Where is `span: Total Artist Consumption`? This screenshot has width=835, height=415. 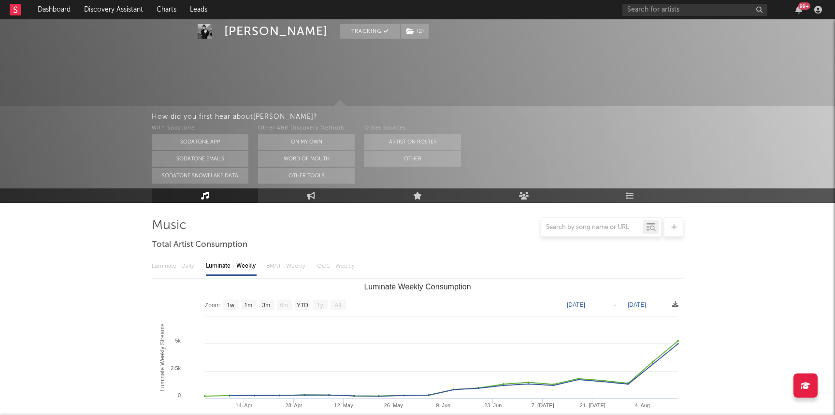
span: Total Artist Consumption is located at coordinates (199, 245).